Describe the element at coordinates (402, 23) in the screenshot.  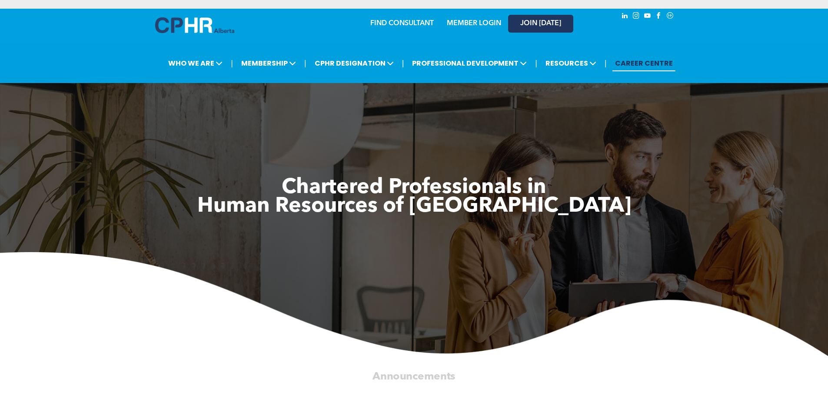
I see `a: FIND CONSULTANT` at that location.